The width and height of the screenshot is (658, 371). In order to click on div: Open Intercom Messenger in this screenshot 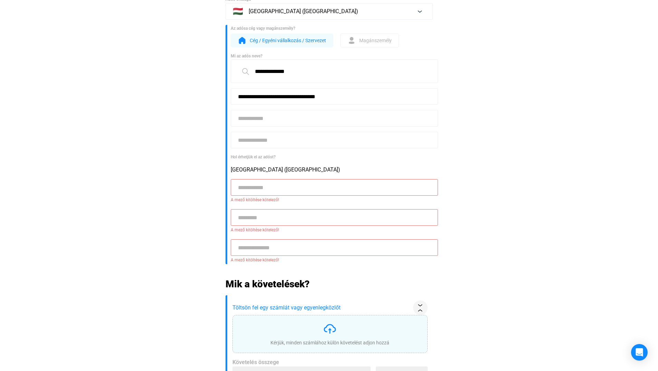, I will do `click(640, 352)`.